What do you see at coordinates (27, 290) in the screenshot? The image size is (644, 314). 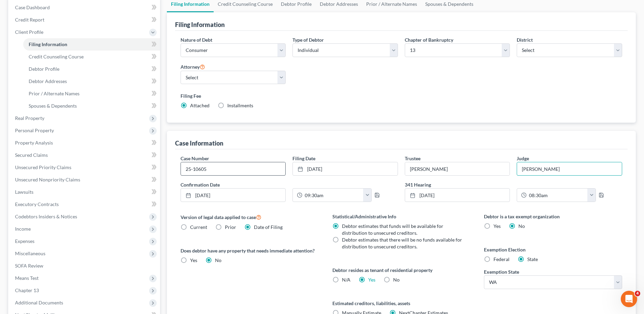 I see `span: Chapter 13` at bounding box center [27, 290].